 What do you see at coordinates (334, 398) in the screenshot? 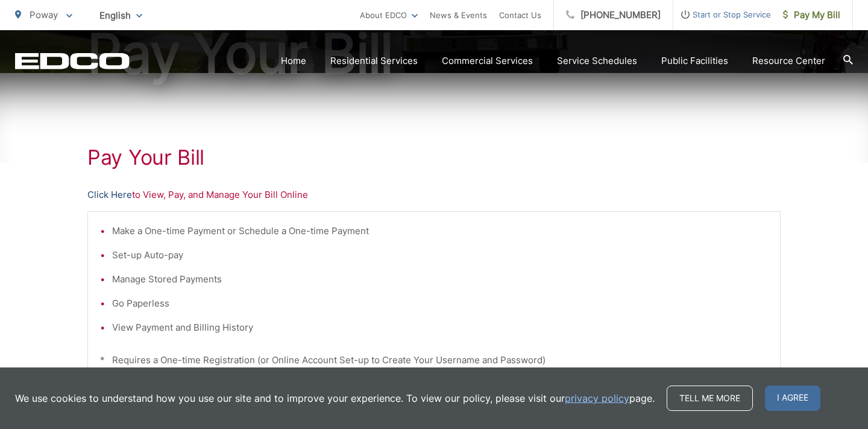
I see `p: We use cookies to understand how you use our site and to improve your experience. To view our pol...` at bounding box center [334, 398].